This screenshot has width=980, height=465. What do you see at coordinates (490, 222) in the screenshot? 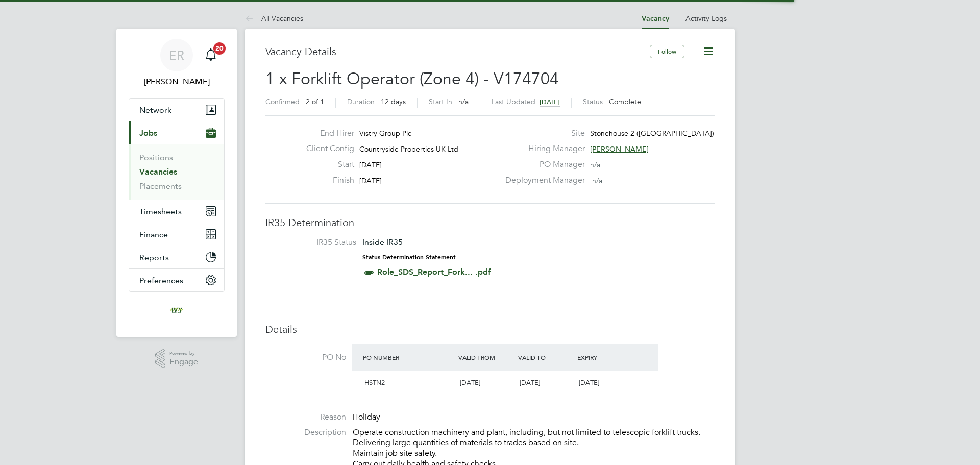
I see `h3: IR35 Determination` at bounding box center [490, 222].